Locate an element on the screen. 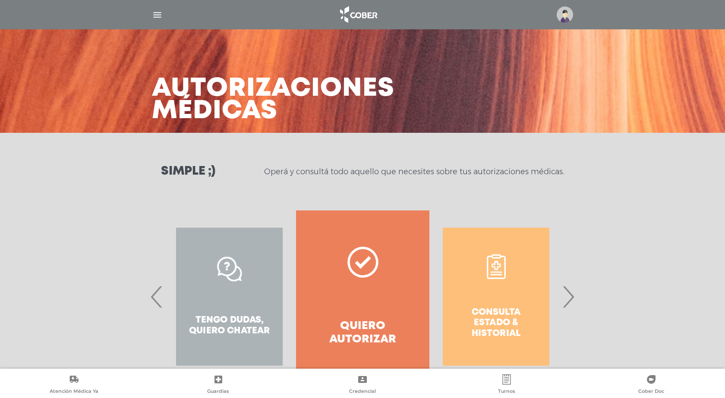 The height and width of the screenshot is (398, 725). span: Previous is located at coordinates (157, 297).